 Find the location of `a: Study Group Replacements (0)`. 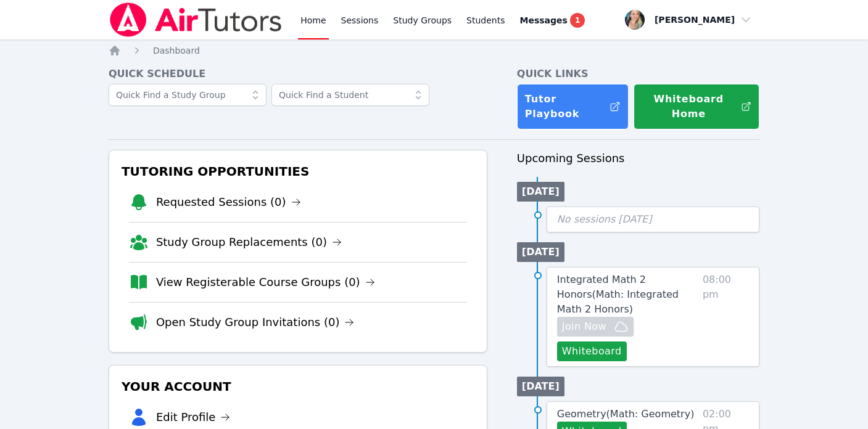

a: Study Group Replacements (0) is located at coordinates (249, 242).